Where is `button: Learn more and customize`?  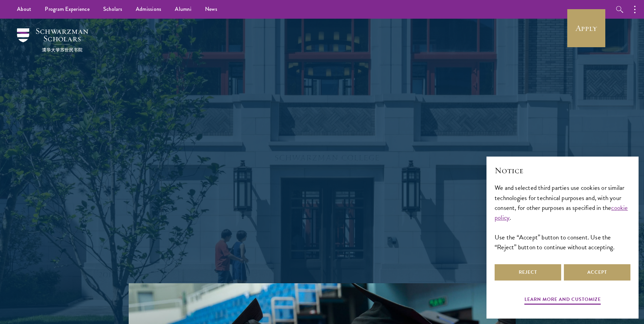
button: Learn more and customize is located at coordinates (563, 300).